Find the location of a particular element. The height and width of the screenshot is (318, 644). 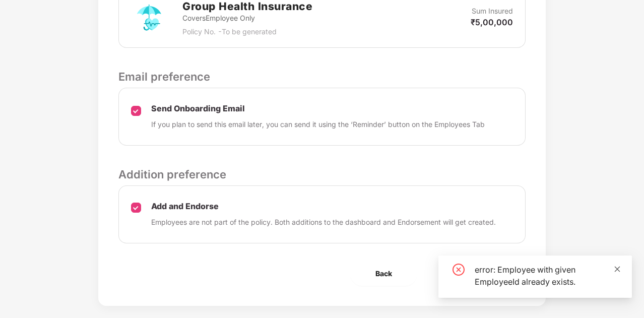

p: ₹5,00,000 is located at coordinates (492, 22).